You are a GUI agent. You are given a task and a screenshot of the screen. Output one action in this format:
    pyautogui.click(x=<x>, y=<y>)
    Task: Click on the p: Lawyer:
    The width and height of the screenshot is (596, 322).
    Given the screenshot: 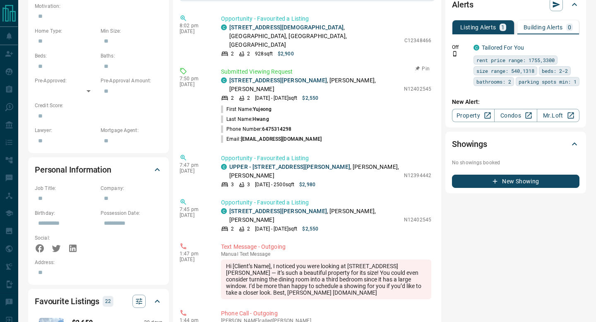 What is the action you would take?
    pyautogui.click(x=65, y=130)
    